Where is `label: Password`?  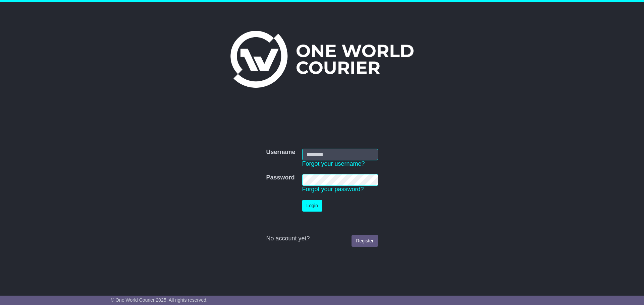 label: Password is located at coordinates (280, 178).